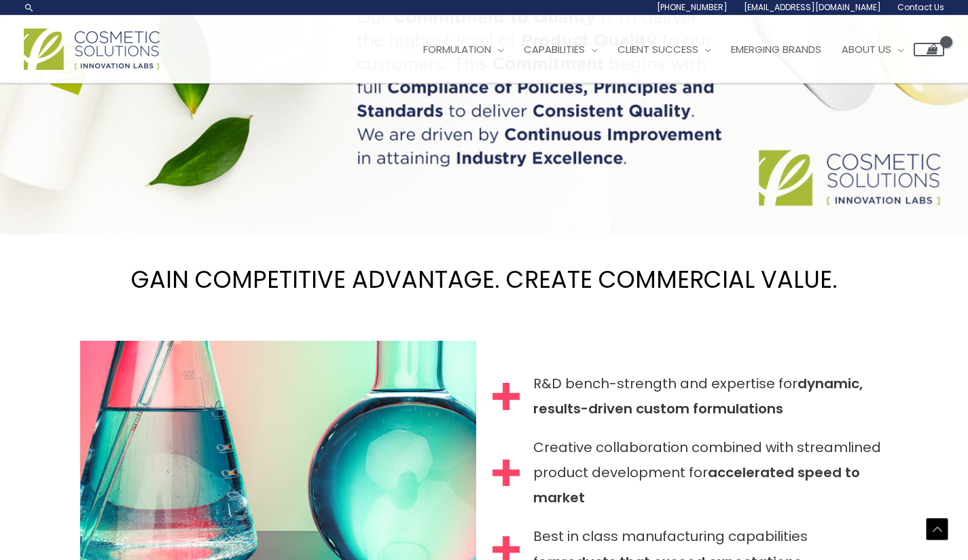  Describe the element at coordinates (554, 49) in the screenshot. I see `span: Capabilities` at that location.